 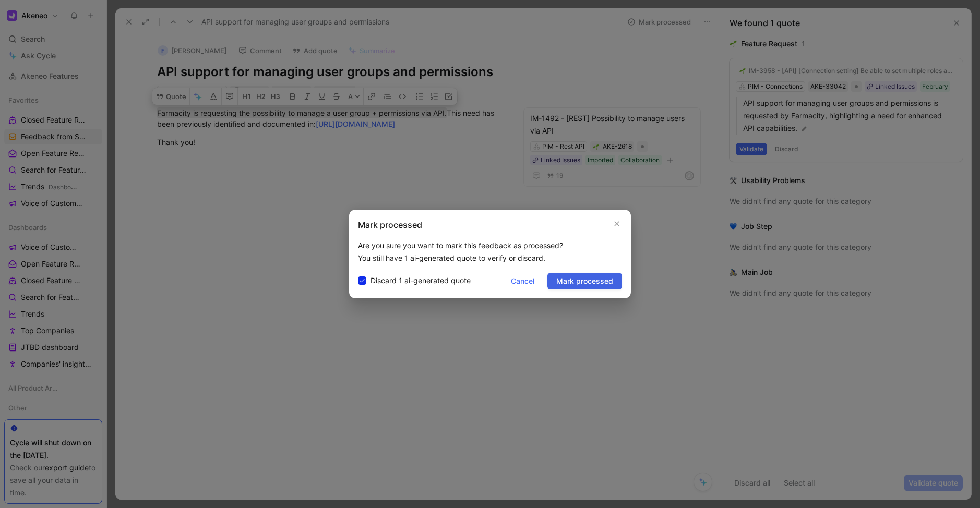 I want to click on button: Cancel, so click(x=522, y=281).